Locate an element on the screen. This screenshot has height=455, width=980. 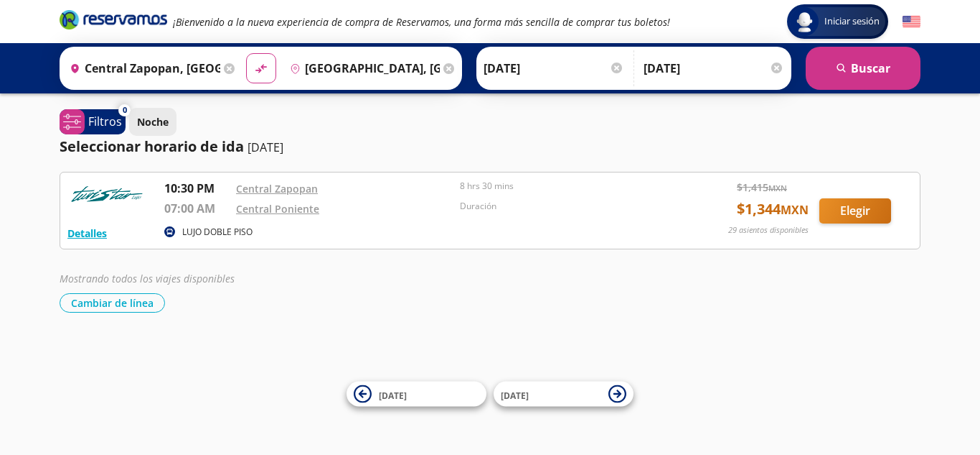
em: ¡Bienvenido a la nueva experiencia de compra de Reservamos, una forma más sencilla de comprar tus... is located at coordinates (421, 22).